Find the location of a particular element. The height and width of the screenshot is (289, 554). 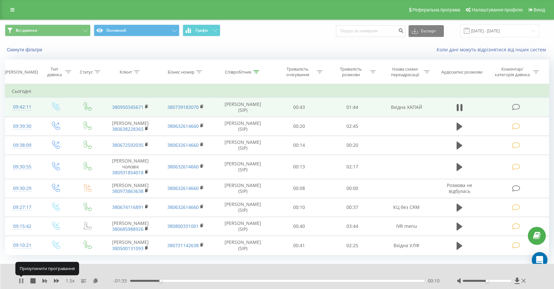

span: 1.5 x is located at coordinates (70, 281).